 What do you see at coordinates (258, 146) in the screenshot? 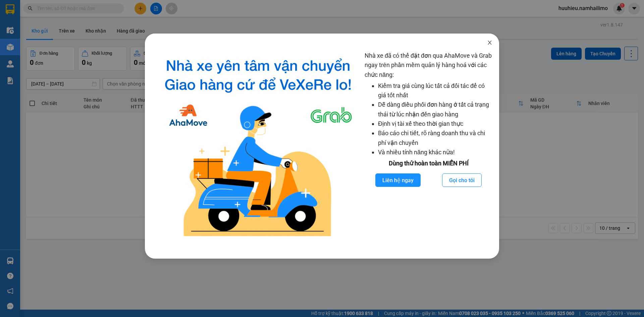
I see `img: logo` at bounding box center [258, 146].